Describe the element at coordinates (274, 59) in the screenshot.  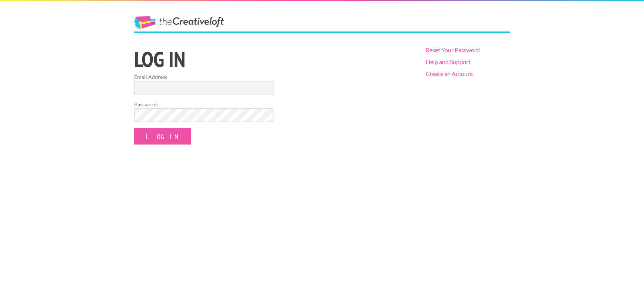
I see `h1: Log in` at that location.